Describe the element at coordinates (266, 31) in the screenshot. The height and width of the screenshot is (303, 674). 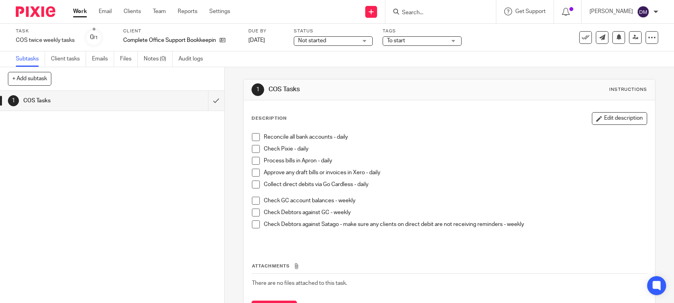
I see `label: Due by` at that location.